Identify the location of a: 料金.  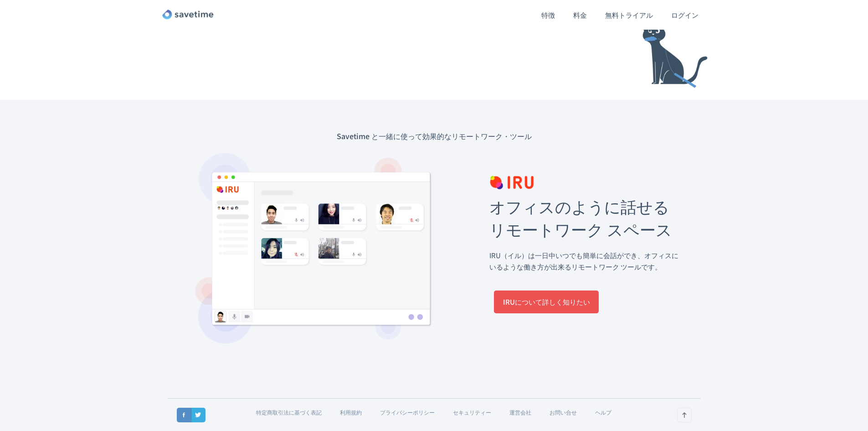
(580, 15).